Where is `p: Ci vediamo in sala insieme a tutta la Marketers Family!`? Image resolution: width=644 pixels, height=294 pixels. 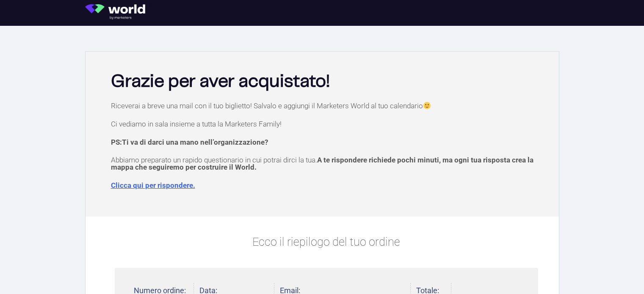 p: Ci vediamo in sala insieme a tutta la Marketers Family! is located at coordinates (326, 124).